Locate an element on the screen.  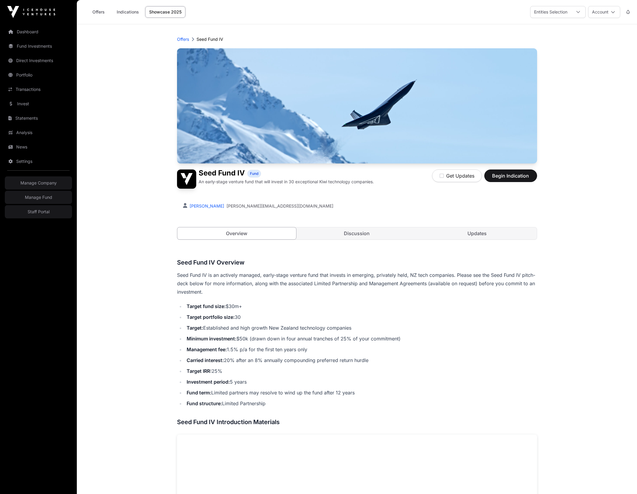
a: Invest is located at coordinates (38, 104).